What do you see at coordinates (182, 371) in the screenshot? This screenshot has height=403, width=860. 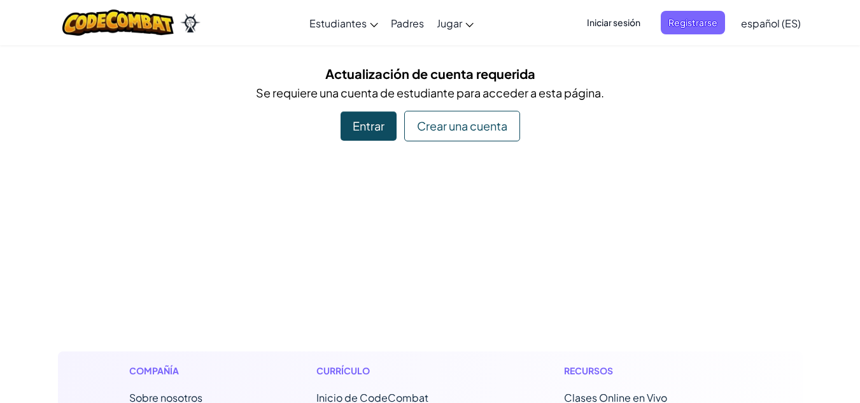 I see `h1: Compañía` at bounding box center [182, 371].